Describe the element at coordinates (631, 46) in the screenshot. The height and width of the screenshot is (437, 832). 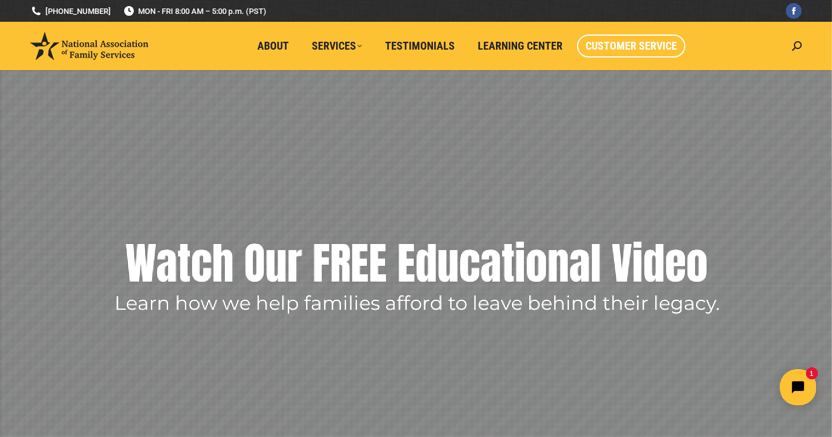
I see `a: Customer Service` at that location.